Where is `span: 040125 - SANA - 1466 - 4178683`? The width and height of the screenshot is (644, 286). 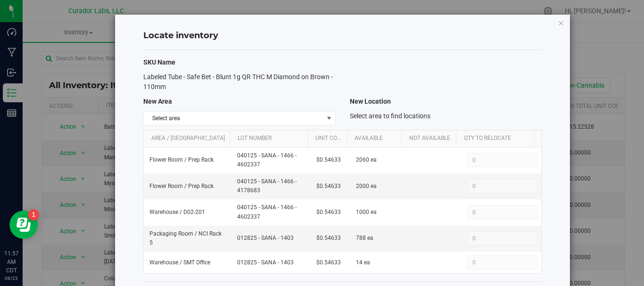
span: 040125 - SANA - 1466 - 4178683 is located at coordinates (271, 186).